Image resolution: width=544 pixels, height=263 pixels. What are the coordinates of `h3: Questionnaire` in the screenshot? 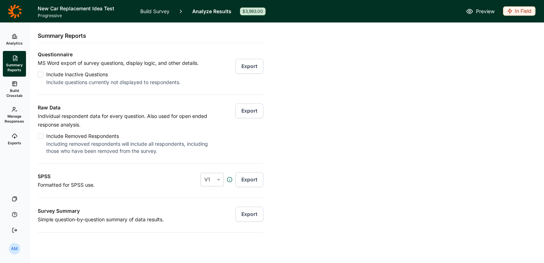 It's located at (150, 54).